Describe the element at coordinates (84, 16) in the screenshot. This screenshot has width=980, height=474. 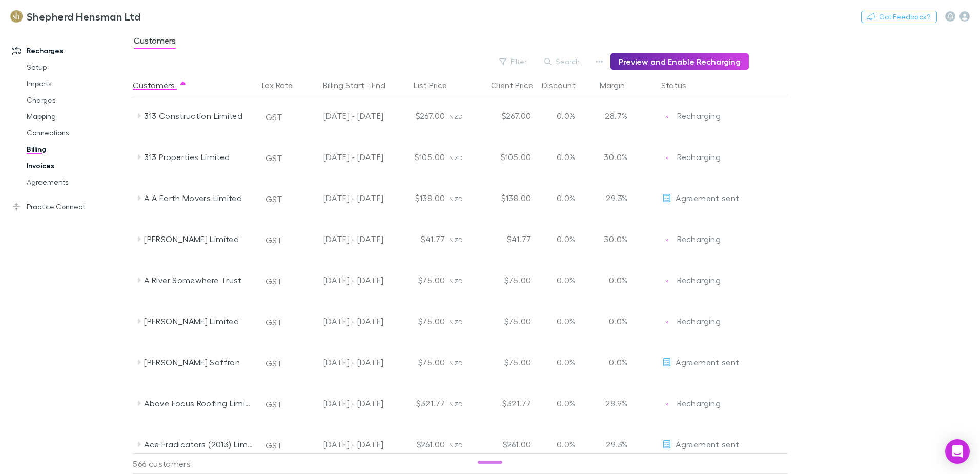
I see `h3: Shepherd Hensman Ltd` at that location.